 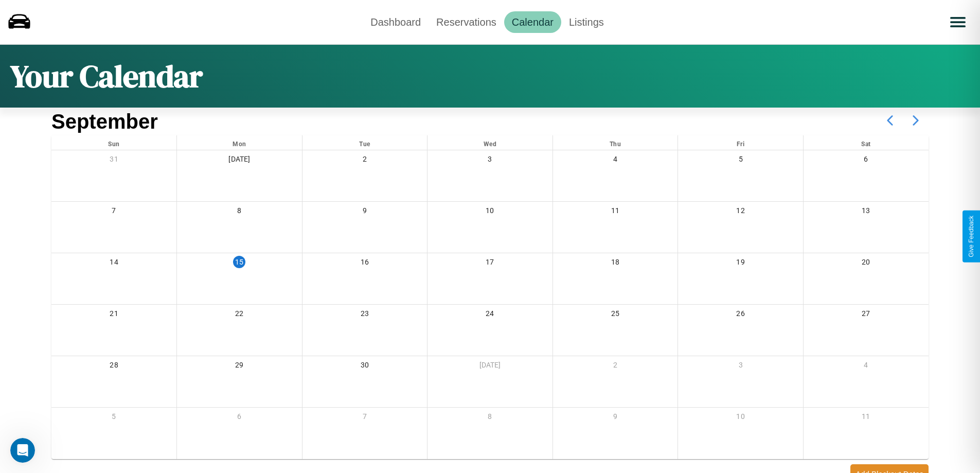 What do you see at coordinates (114, 366) in the screenshot?
I see `div: 28` at bounding box center [114, 366].